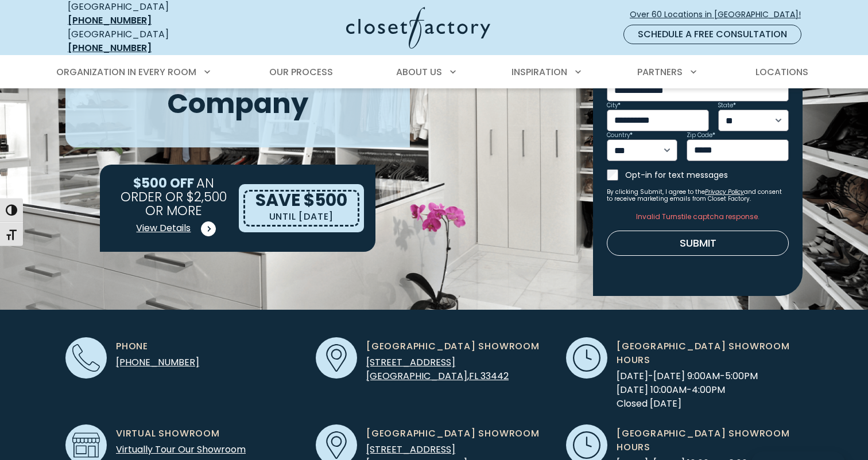  I want to click on img: Showroom icon, so click(86, 445).